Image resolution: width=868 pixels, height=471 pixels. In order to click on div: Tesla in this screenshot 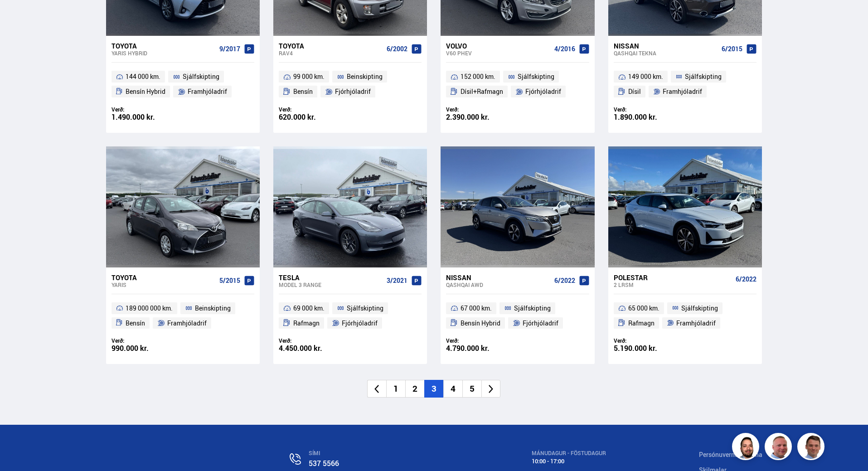, I will do `click(331, 278)`.